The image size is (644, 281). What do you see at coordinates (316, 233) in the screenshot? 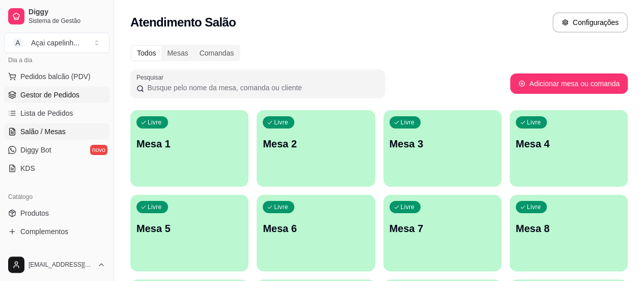
I see `button: LivreMesa 6` at bounding box center [316, 233].